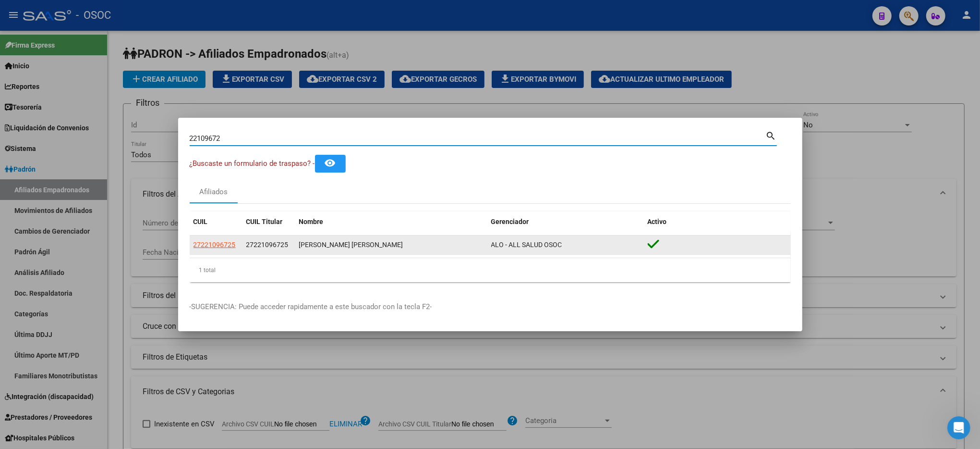 This screenshot has height=449, width=980. Describe the element at coordinates (18, 319) in the screenshot. I see `button: Selector de emoji` at that location.